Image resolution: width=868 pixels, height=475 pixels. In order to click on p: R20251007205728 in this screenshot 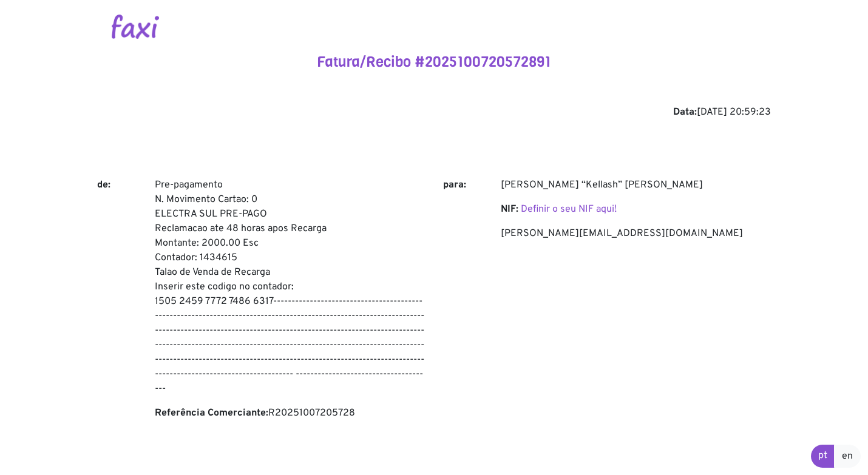, I will do `click(290, 413)`.